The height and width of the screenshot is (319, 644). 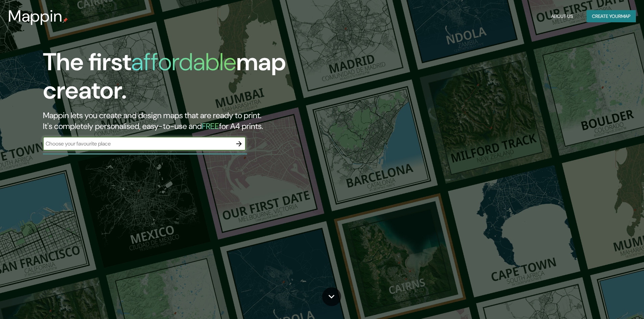 What do you see at coordinates (65, 20) in the screenshot?
I see `img: mappin-pin` at bounding box center [65, 20].